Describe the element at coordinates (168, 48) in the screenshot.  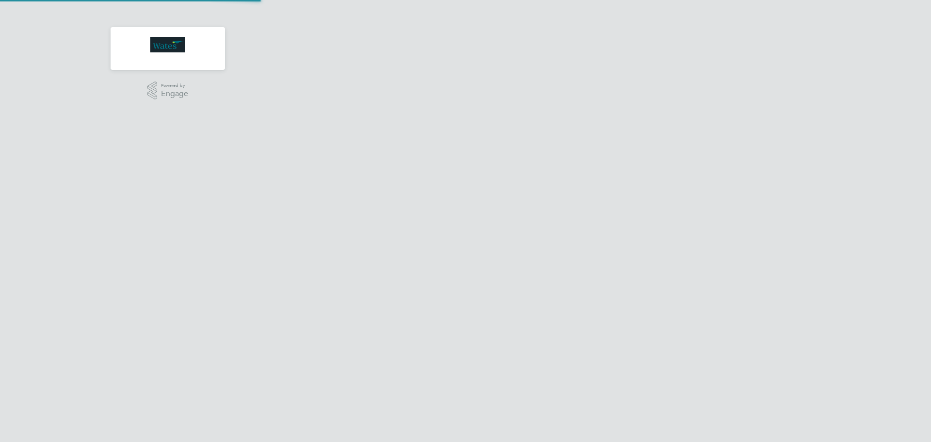
I see `nav: Main navigation` at that location.